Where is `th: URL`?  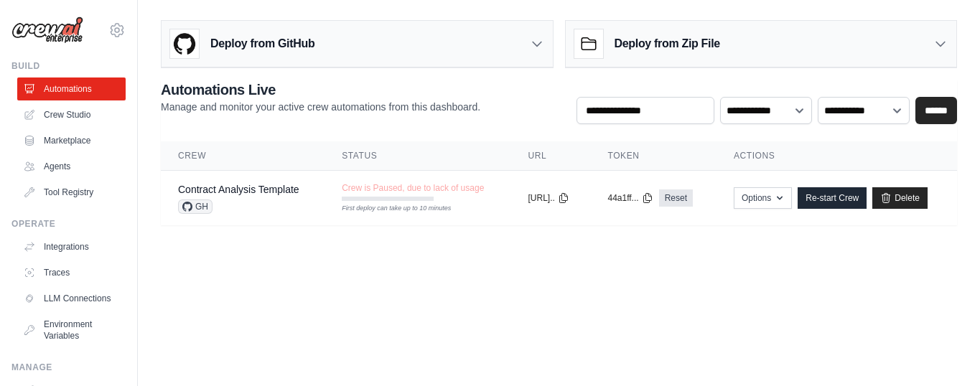 th: URL is located at coordinates (551, 156).